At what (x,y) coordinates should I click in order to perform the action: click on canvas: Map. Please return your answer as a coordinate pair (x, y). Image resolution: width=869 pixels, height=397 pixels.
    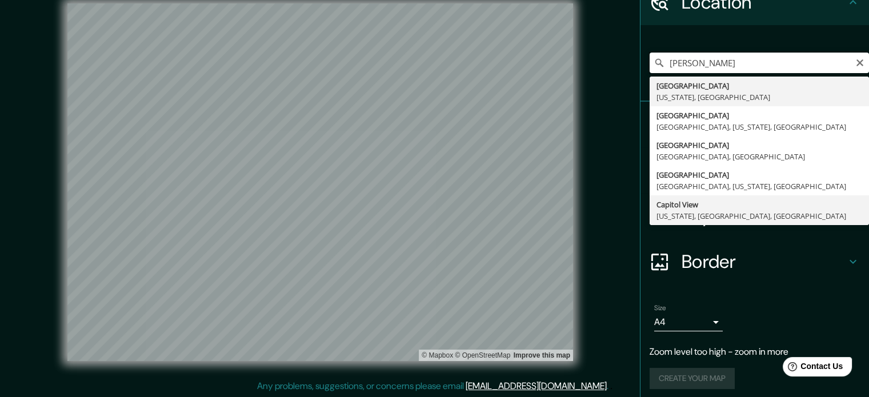
    Looking at the image, I should click on (320, 182).